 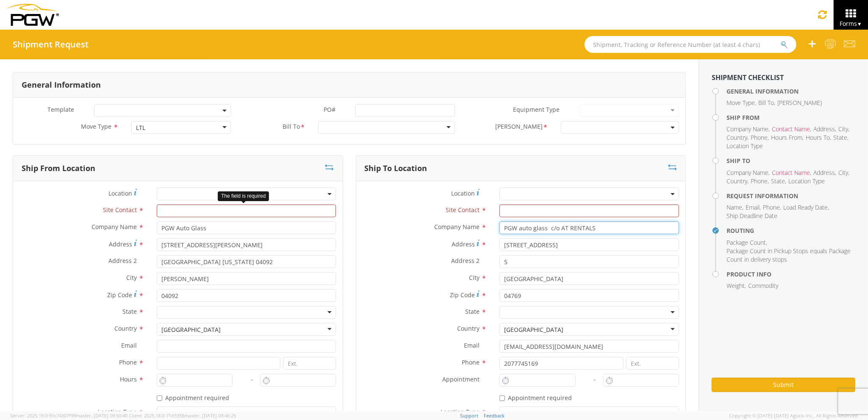 I want to click on label: Appointment required, so click(x=193, y=397).